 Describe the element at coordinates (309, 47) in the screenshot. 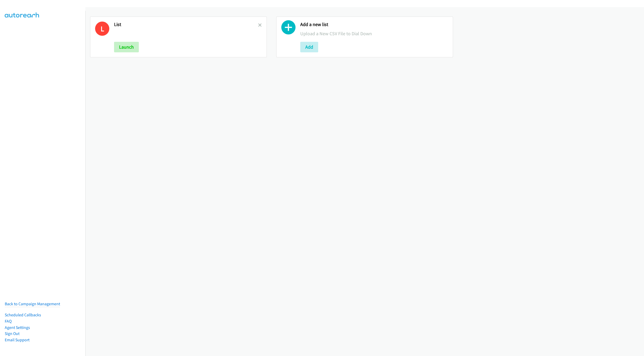

I see `button: Add` at that location.